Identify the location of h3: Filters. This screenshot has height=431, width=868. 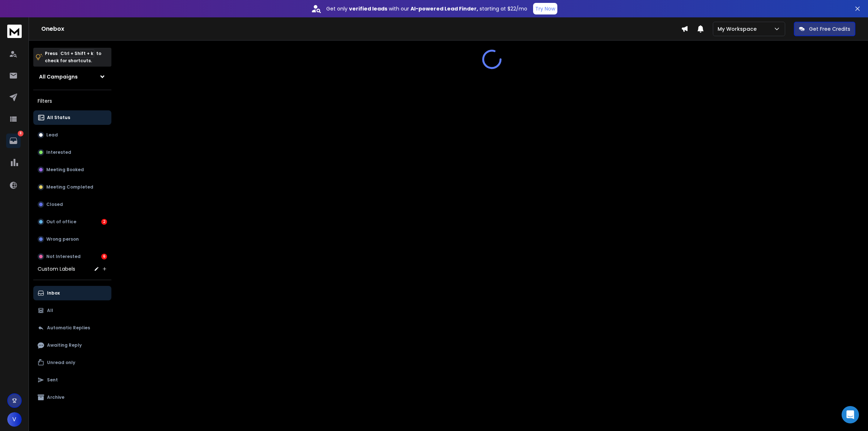
(72, 101).